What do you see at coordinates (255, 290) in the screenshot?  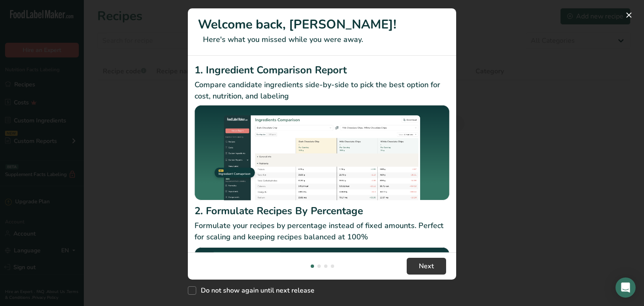 I see `span: Do not show again until next release` at bounding box center [255, 290].